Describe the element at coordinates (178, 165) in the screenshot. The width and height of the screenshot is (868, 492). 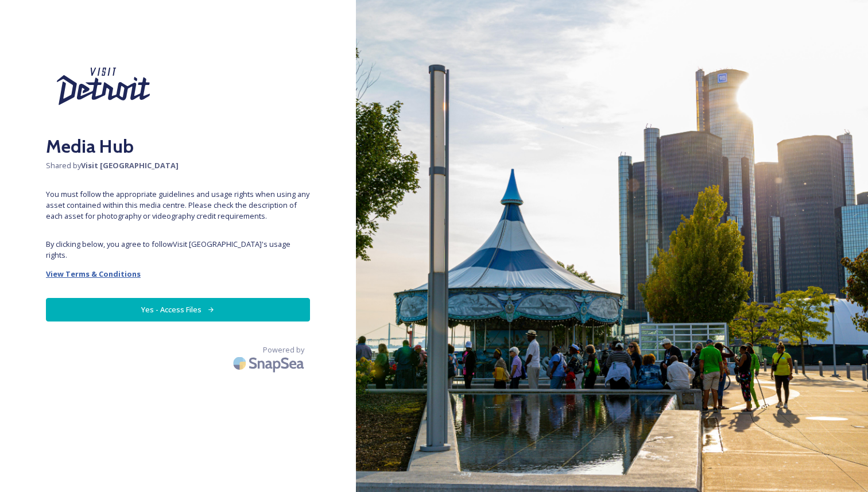
I see `span: Shared by` at that location.